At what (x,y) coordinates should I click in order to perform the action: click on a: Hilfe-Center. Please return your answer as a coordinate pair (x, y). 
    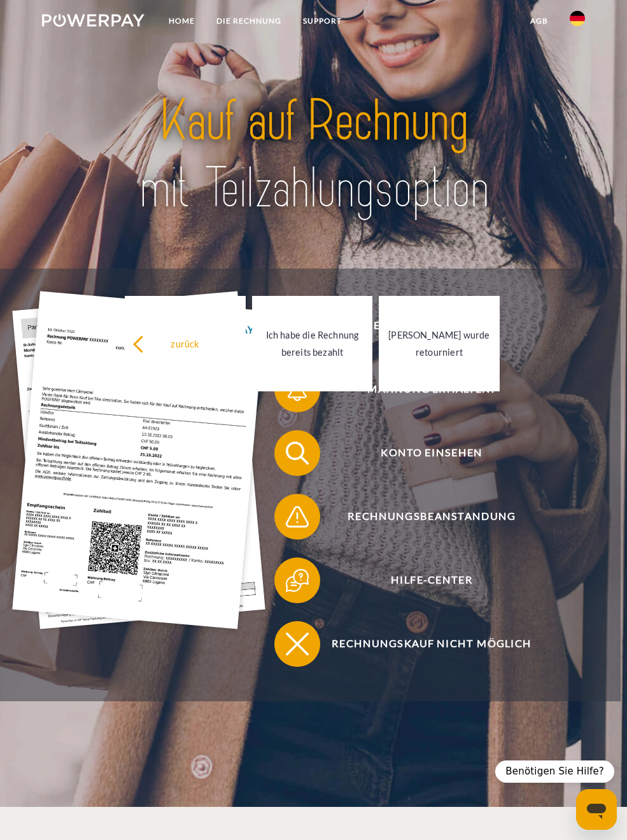
    Looking at the image, I should click on (423, 580).